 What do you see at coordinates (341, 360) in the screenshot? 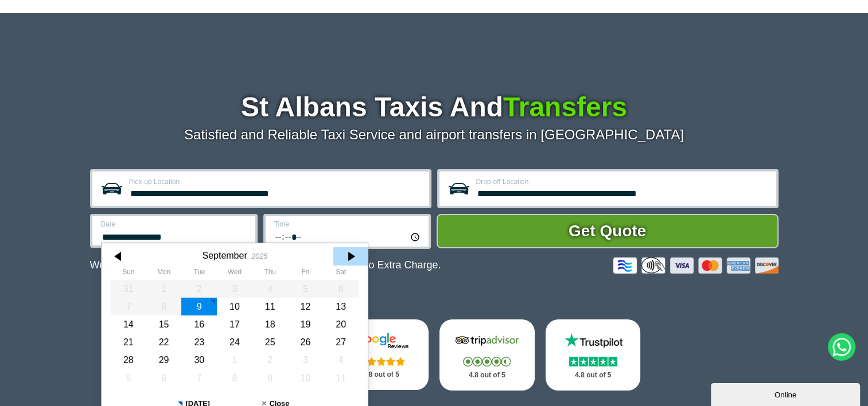
I see `div: 04 October 2025` at bounding box center [341, 360].